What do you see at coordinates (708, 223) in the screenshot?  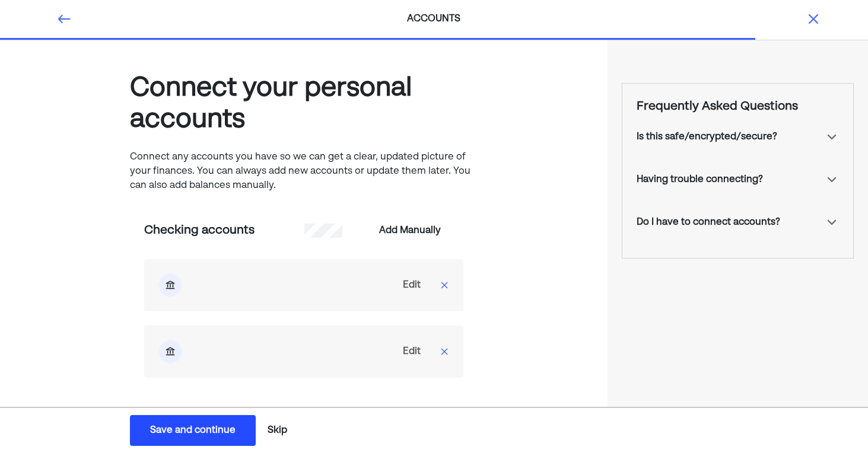 I see `div: Do I have to connect accounts?` at bounding box center [708, 223].